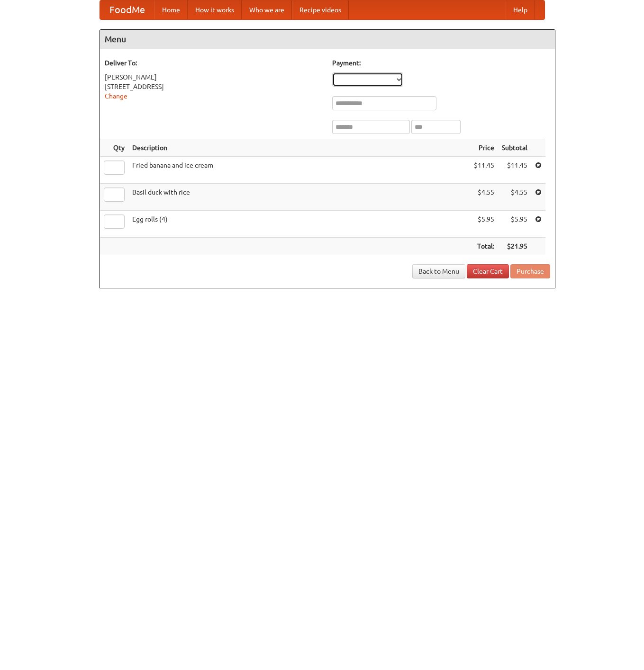 This screenshot has height=670, width=644. What do you see at coordinates (214, 63) in the screenshot?
I see `h5: Deliver To:` at bounding box center [214, 63].